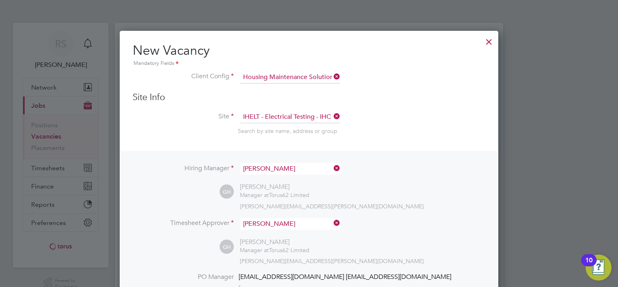 This screenshot has width=618, height=287. I want to click on label: Hiring Manager, so click(183, 168).